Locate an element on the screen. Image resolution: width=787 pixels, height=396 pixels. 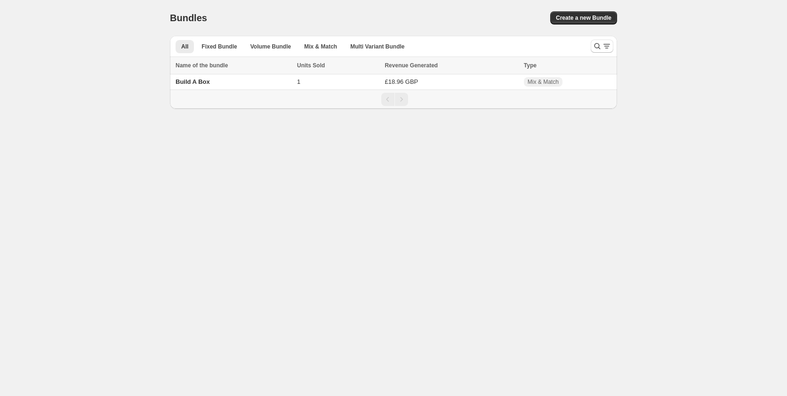
button: Revenue Generated is located at coordinates (416, 65).